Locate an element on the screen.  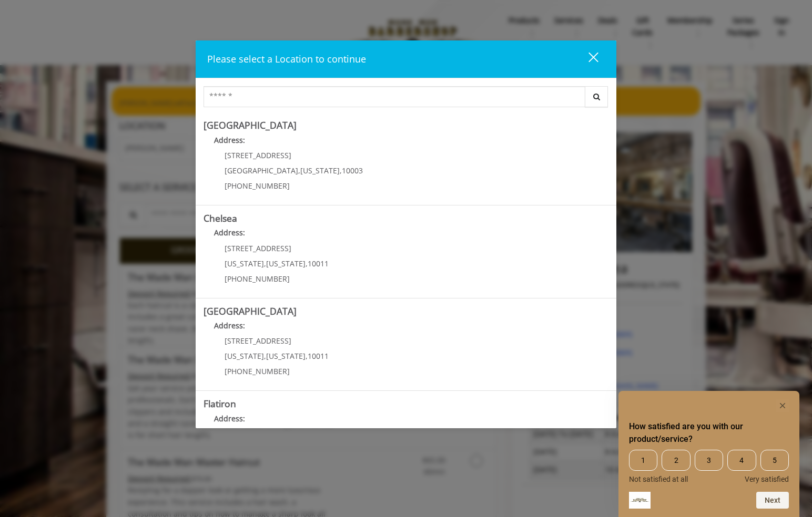
button: Next question is located at coordinates (773, 500).